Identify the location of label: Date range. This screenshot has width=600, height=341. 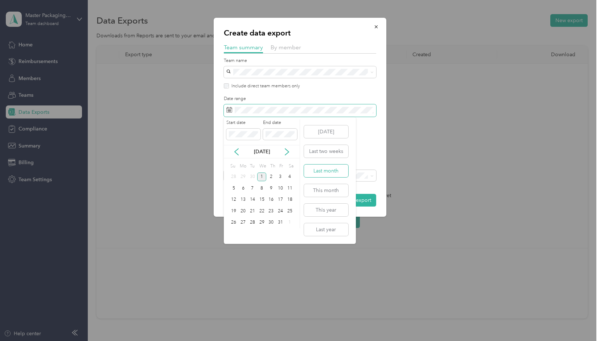
(300, 99).